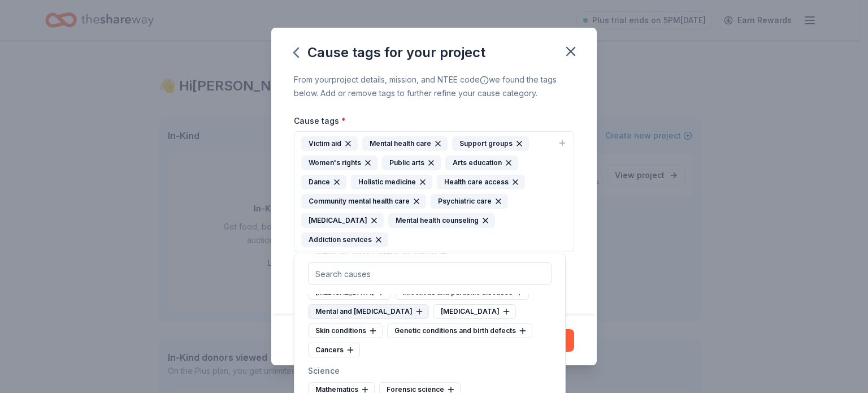 This screenshot has height=393, width=868. I want to click on button: Victim aidMental health careSupport groupsWomen's rightsPublic artsArts educationDanceHolistic me..., so click(434, 191).